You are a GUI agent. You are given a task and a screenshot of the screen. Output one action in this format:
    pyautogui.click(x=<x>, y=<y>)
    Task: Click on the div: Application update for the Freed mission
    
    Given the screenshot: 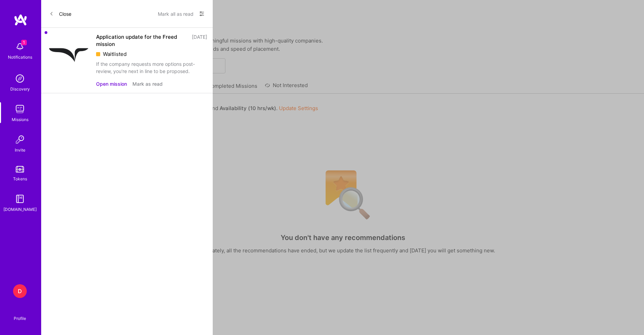 What is the action you would take?
    pyautogui.click(x=142, y=41)
    